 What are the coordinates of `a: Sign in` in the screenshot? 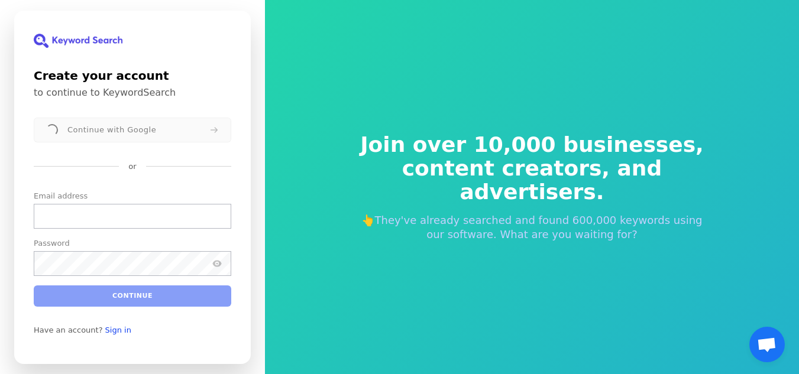 It's located at (118, 330).